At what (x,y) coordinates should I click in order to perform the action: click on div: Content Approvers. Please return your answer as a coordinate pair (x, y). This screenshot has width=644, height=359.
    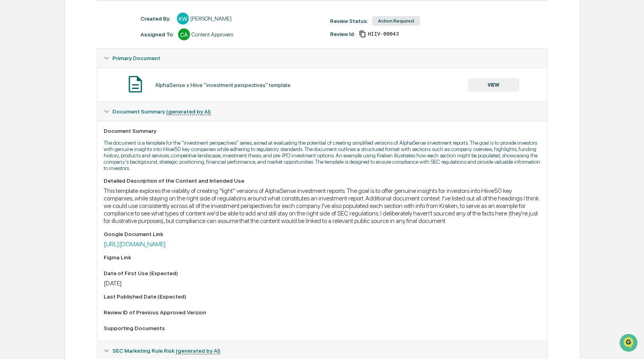
    Looking at the image, I should click on (212, 34).